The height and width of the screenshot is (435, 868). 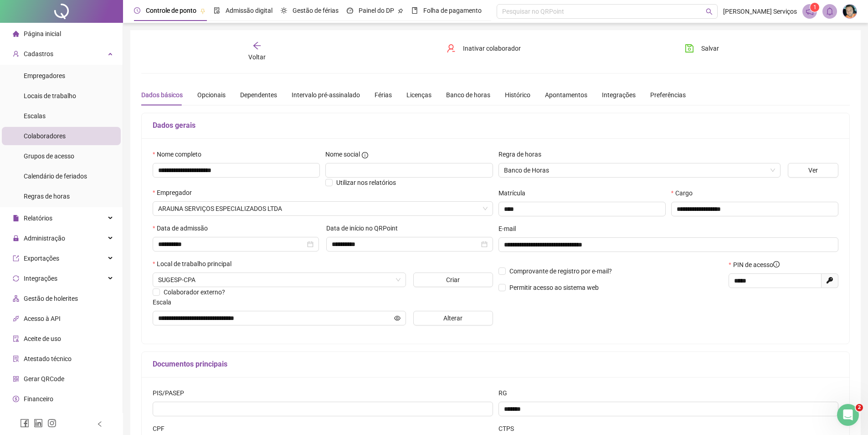 I want to click on div: Integrações, so click(x=619, y=95).